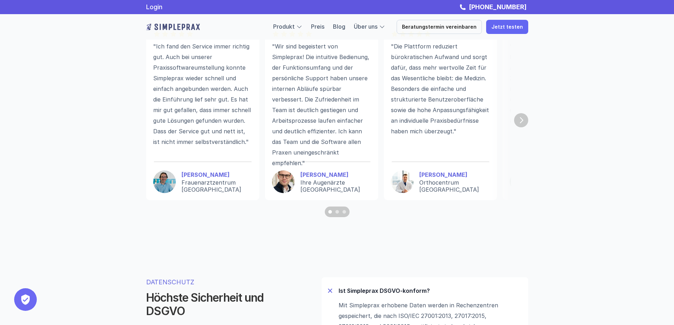 The width and height of the screenshot is (674, 325). I want to click on li: 4 of 8, so click(559, 66).